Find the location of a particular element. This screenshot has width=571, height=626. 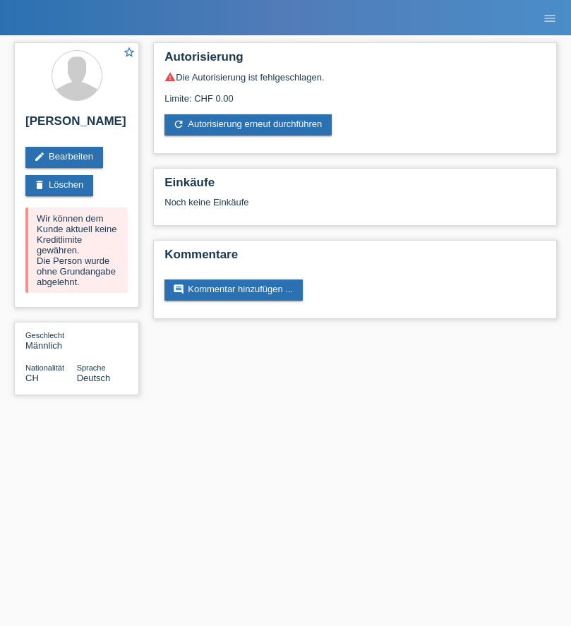

i: menu is located at coordinates (550, 18).